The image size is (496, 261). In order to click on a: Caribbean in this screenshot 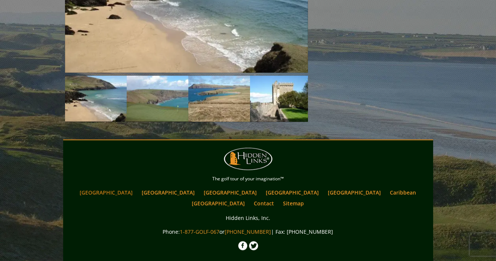, I will do `click(403, 192)`.